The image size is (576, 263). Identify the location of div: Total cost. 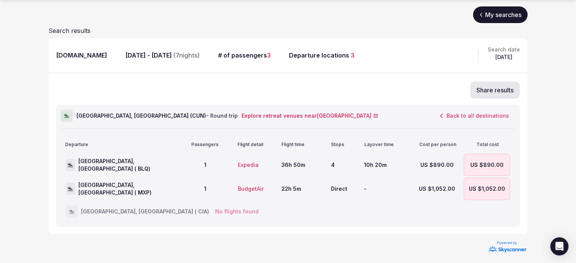
(487, 145).